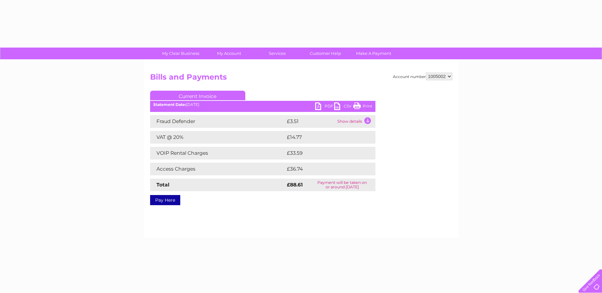  What do you see at coordinates (180, 53) in the screenshot?
I see `a: My Clear Business` at bounding box center [180, 53].